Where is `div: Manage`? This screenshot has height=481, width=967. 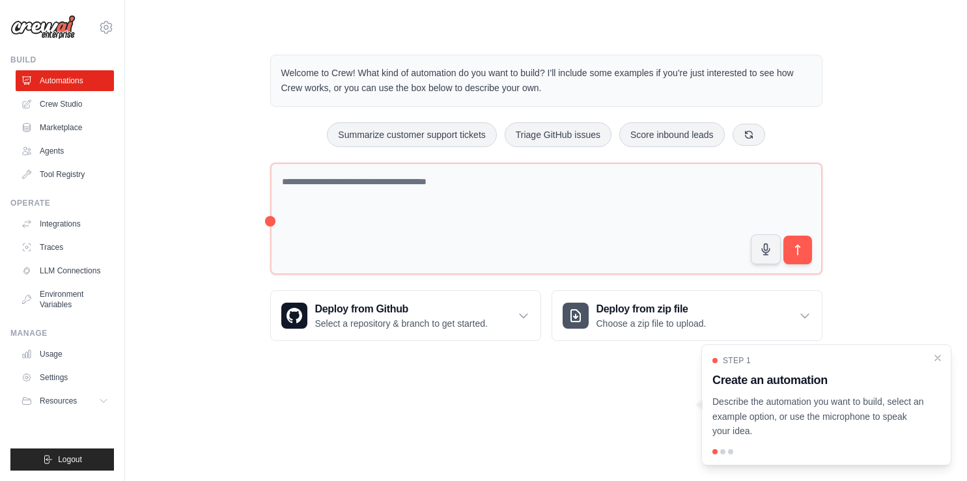
div: Manage is located at coordinates (62, 333).